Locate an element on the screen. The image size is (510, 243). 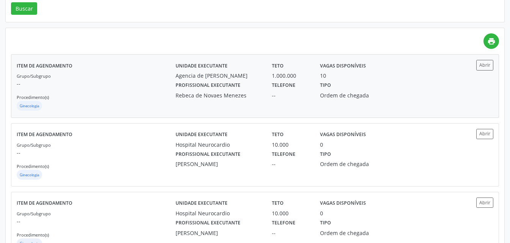
div: 10 is located at coordinates (323, 75).